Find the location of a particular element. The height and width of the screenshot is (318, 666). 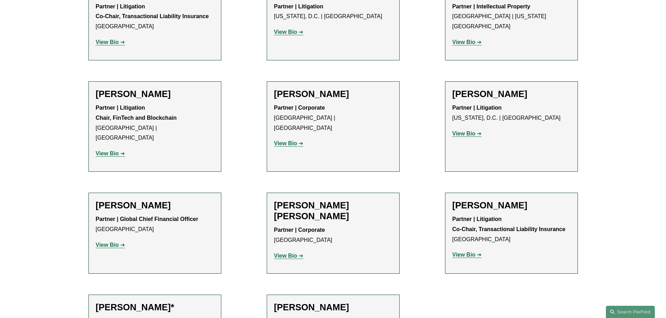

strong: Partner | Global Chief Financial Officer is located at coordinates (147, 219).